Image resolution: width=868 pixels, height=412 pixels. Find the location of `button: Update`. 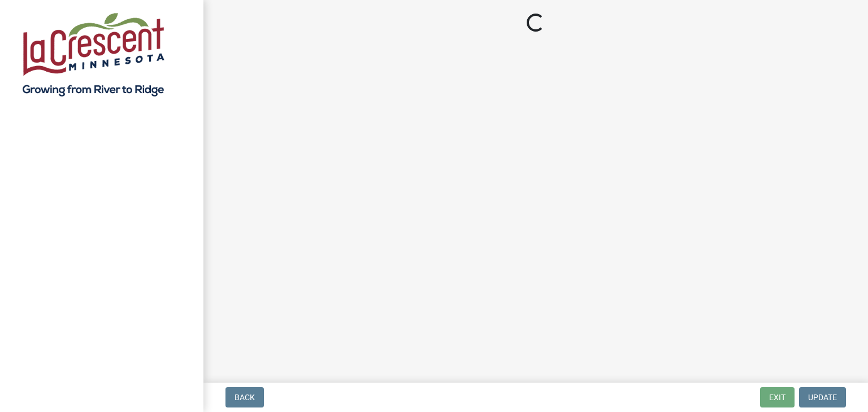

button: Update is located at coordinates (822, 398).